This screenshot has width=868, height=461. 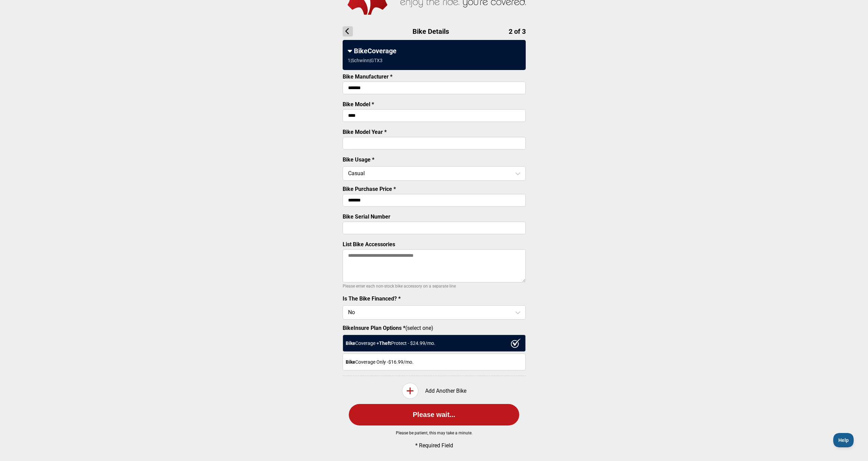 I want to click on label: Bike Model *, so click(x=359, y=104).